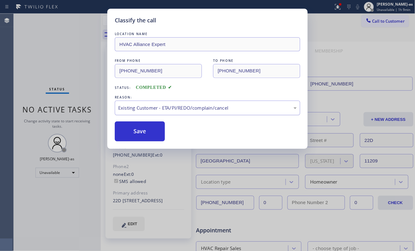 The height and width of the screenshot is (251, 415). I want to click on div: TO PHONE, so click(257, 61).